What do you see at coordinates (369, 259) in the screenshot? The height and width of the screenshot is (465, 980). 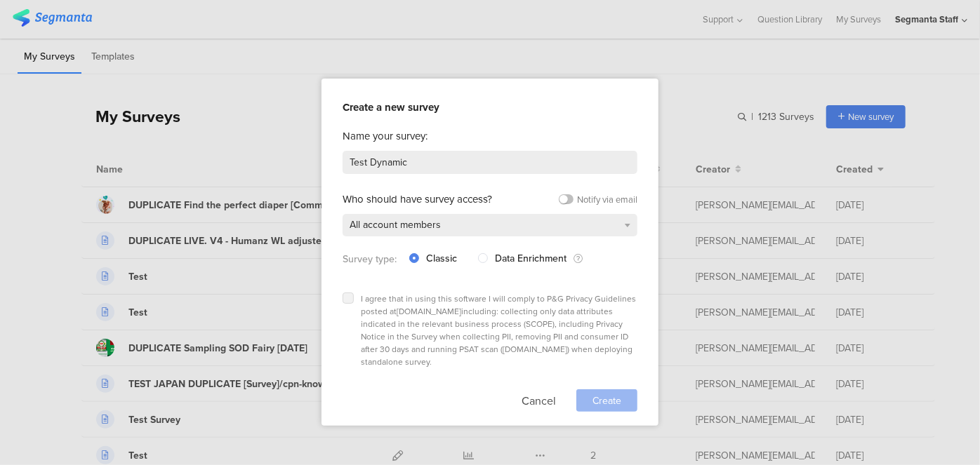 I see `span: Survey type:` at bounding box center [369, 259].